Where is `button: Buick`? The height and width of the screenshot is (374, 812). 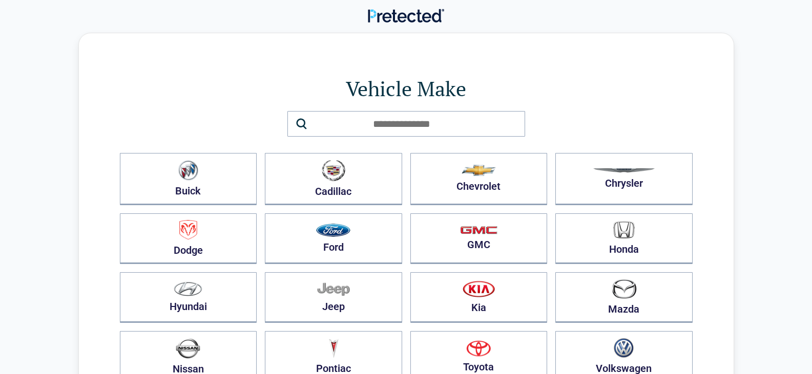 button: Buick is located at coordinates (188, 179).